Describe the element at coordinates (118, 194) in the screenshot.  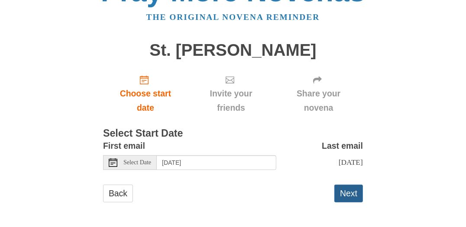
I see `a: Back` at that location.